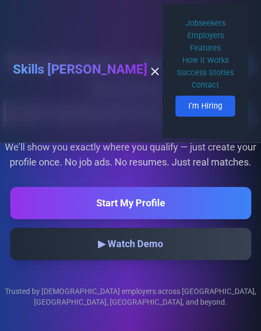 The image size is (261, 331). What do you see at coordinates (130, 155) in the screenshot?
I see `p: We’ll show you exactly where you qualify — just create your profile once. No job ads. No resumes....` at bounding box center [130, 155].